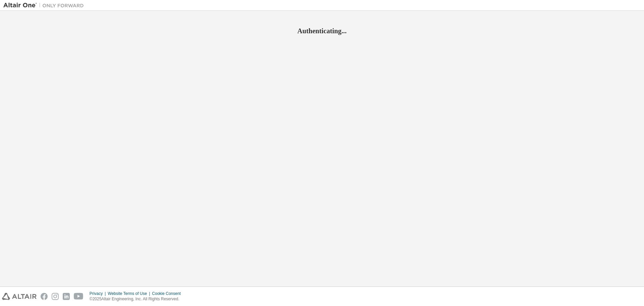 The image size is (644, 306). What do you see at coordinates (44, 296) in the screenshot?
I see `img: facebook.svg` at bounding box center [44, 296].